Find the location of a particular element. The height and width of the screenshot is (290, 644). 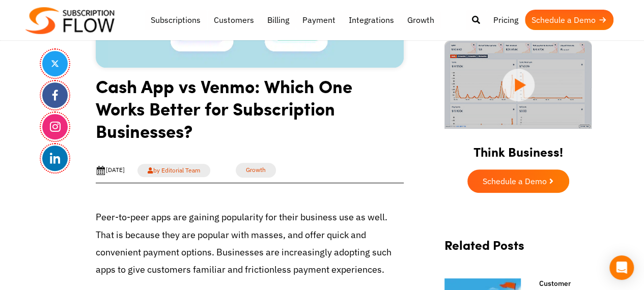

h2: Related Posts is located at coordinates (519, 250).